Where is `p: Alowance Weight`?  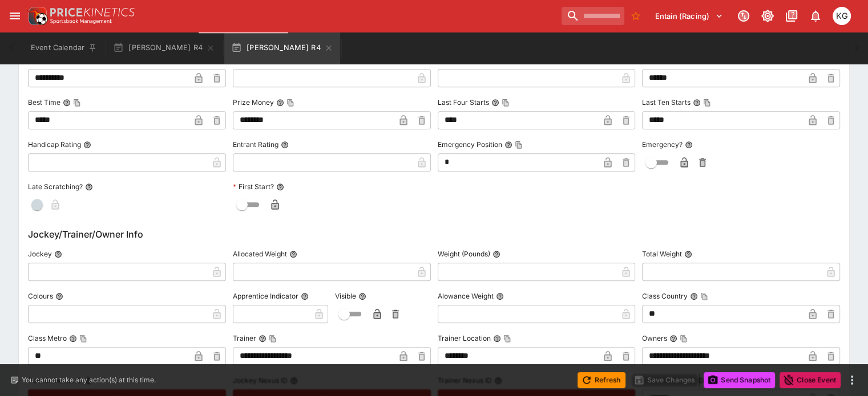
p: Alowance Weight is located at coordinates (466, 296).